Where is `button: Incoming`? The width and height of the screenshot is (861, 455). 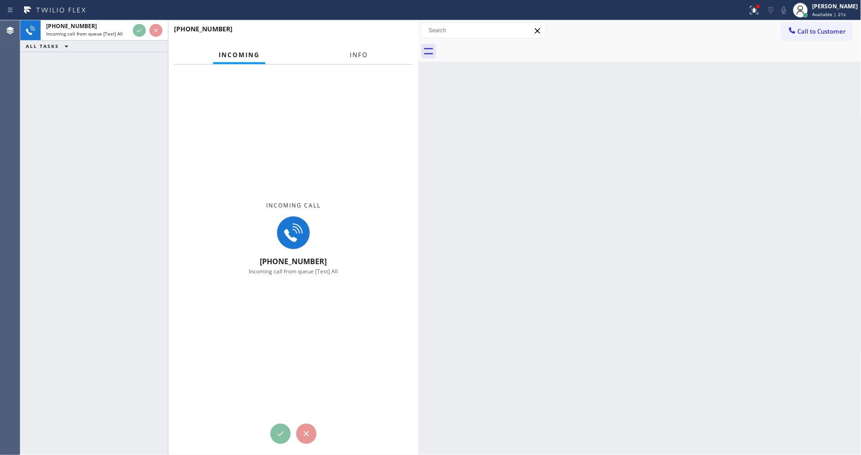
button: Incoming is located at coordinates (239, 55).